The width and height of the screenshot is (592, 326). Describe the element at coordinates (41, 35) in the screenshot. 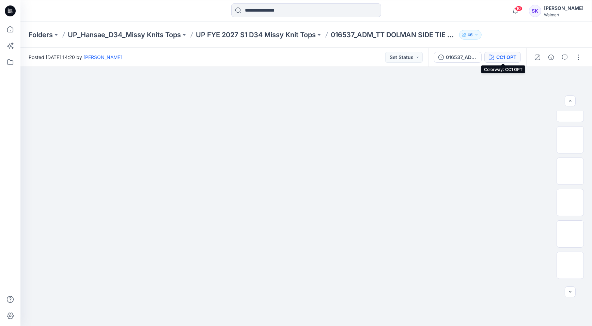

I see `a: Folders` at that location.